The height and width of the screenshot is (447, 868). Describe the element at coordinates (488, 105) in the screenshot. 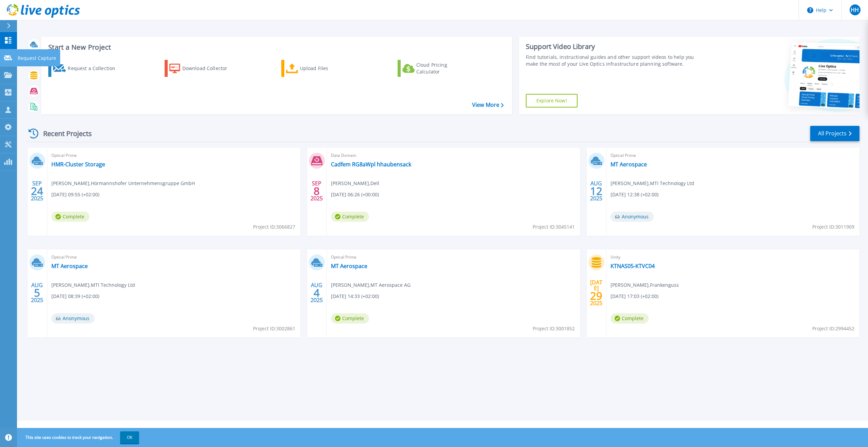

I see `a: View More` at that location.